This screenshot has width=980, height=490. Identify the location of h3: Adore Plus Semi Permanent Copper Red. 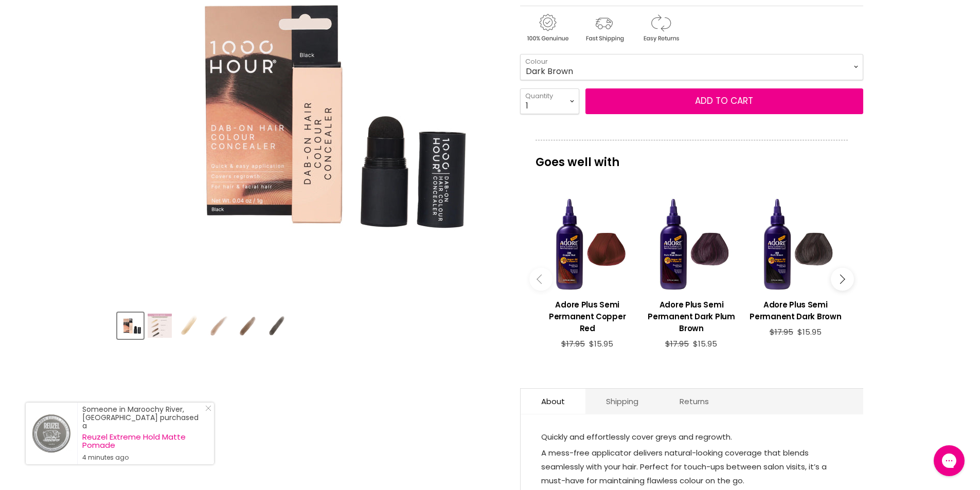
(587, 316).